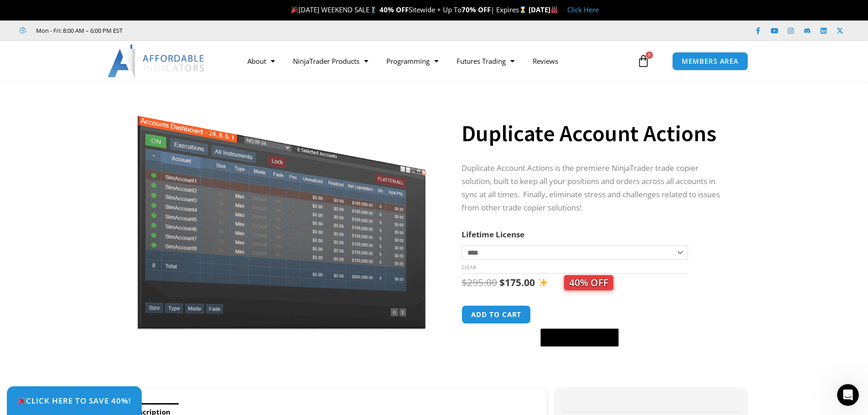 This screenshot has height=415, width=868. Describe the element at coordinates (44, 24) in the screenshot. I see `img: Profile image for David` at that location.